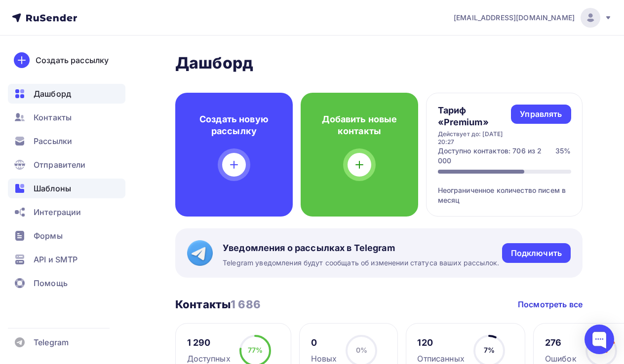  I want to click on div: Управлять, so click(540, 114).